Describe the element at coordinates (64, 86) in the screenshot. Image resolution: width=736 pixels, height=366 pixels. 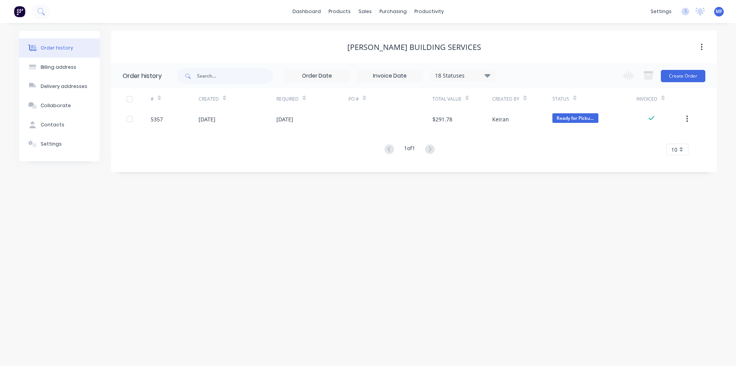
I see `div: Delivery addresses` at that location.